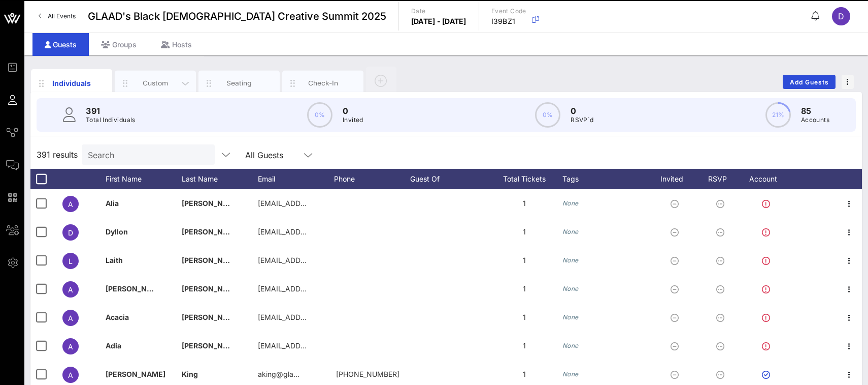 Image resolution: width=868 pixels, height=385 pixels. Describe the element at coordinates (113, 345) in the screenshot. I see `span: Adia` at that location.